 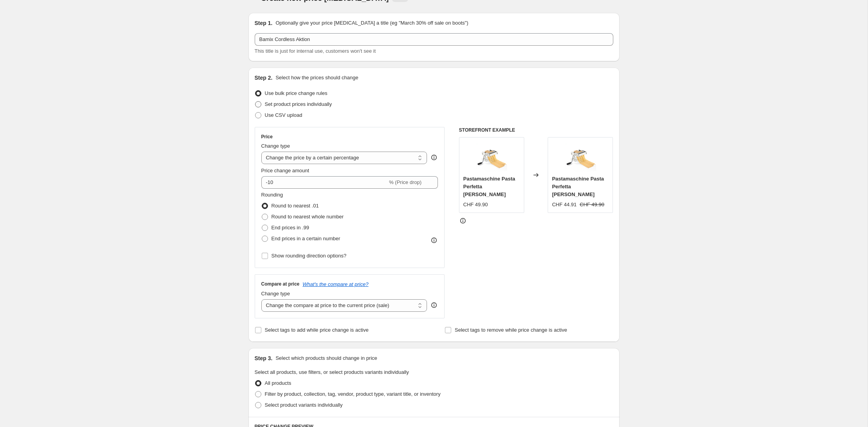 I want to click on span: This title is just for internal use, customers won't see it, so click(x=315, y=51).